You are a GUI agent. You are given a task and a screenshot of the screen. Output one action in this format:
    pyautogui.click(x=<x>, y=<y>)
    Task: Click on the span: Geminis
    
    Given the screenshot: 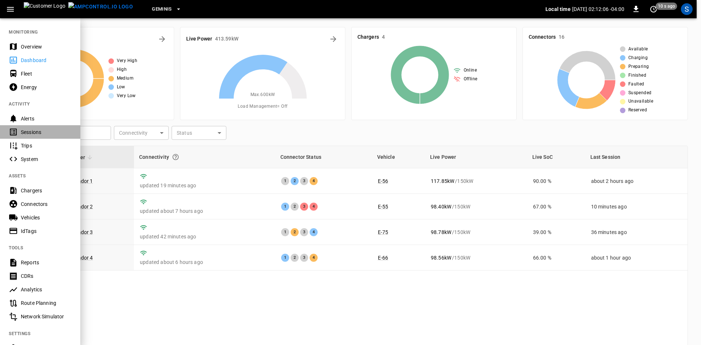 What is the action you would take?
    pyautogui.click(x=162, y=9)
    